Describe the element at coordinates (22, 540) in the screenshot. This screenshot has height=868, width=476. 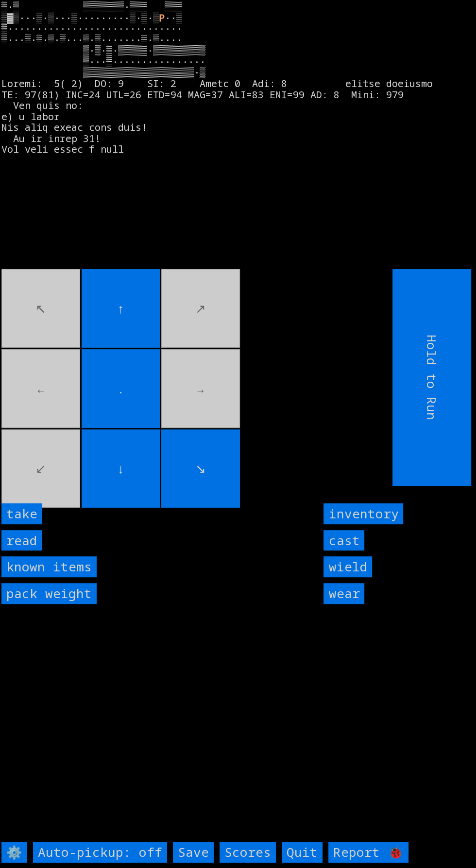
I see `input: read` at that location.